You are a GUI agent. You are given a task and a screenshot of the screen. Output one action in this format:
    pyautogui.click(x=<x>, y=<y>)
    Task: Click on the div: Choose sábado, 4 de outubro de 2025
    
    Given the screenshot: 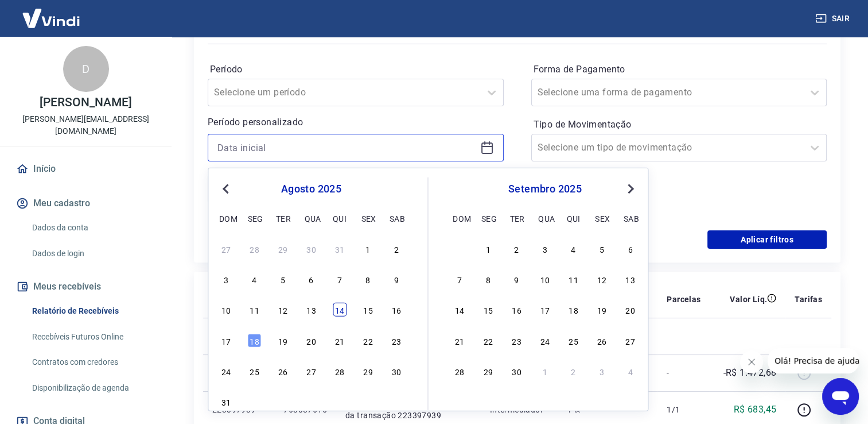 What is the action you would take?
    pyautogui.click(x=630, y=371)
    